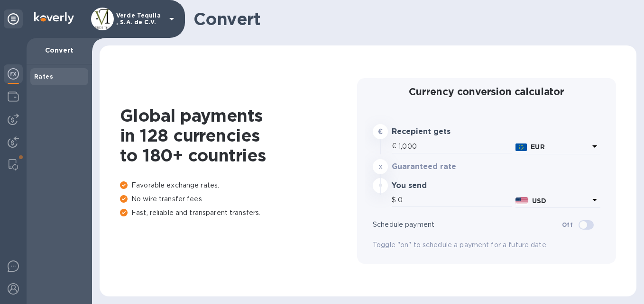 Image resolution: width=644 pixels, height=304 pixels. What do you see at coordinates (487, 91) in the screenshot?
I see `h2: Currency conversion calculator` at bounding box center [487, 91].